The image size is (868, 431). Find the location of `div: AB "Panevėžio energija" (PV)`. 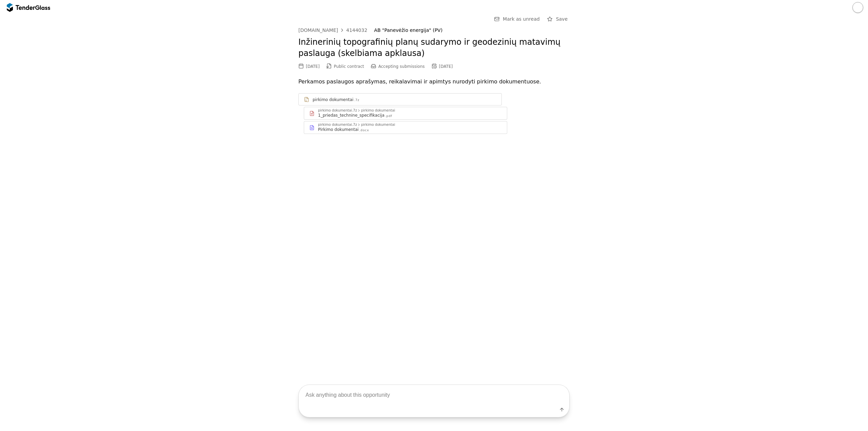

div: AB "Panevėžio energija" (PV) is located at coordinates (468, 30).